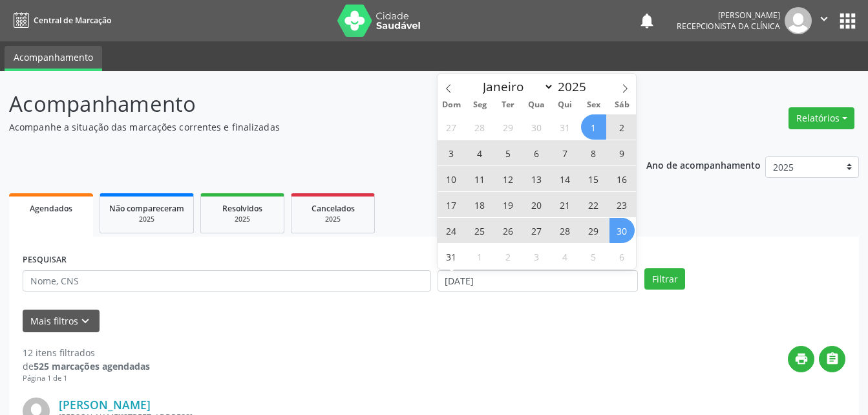  What do you see at coordinates (306, 104) in the screenshot?
I see `p: Acompanhamento` at bounding box center [306, 104].